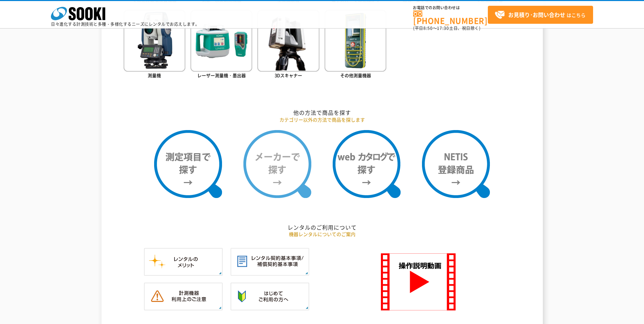  Describe the element at coordinates (356, 75) in the screenshot. I see `span: その他測量機器` at that location.